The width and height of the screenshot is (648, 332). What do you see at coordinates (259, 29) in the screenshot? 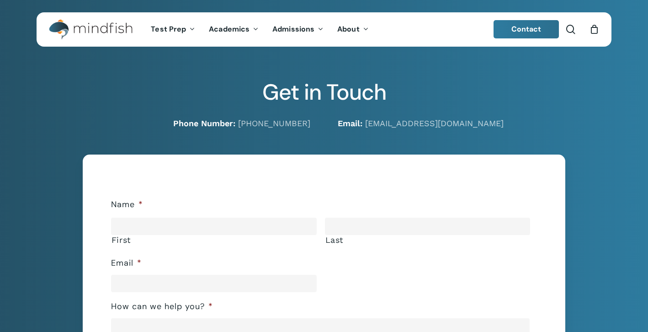
I see `nav: Main Menu` at bounding box center [259, 29].